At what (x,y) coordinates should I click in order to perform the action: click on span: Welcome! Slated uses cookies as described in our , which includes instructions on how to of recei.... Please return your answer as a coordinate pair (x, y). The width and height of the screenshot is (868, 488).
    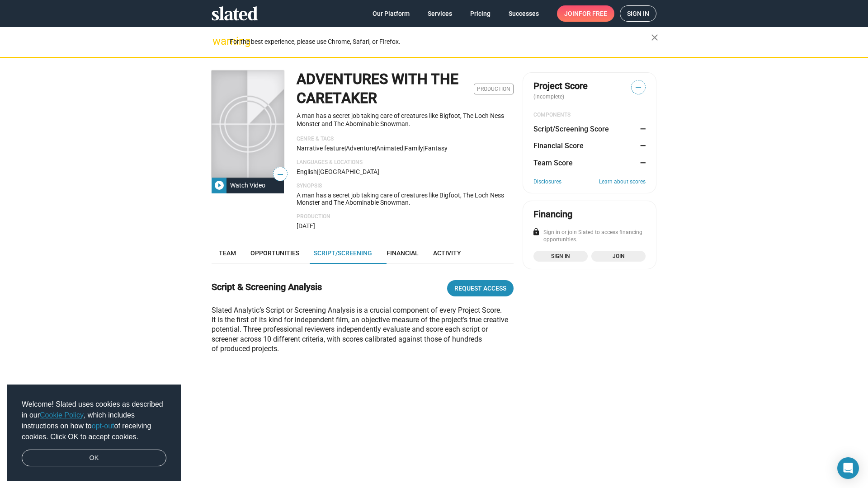
    Looking at the image, I should click on (94, 421).